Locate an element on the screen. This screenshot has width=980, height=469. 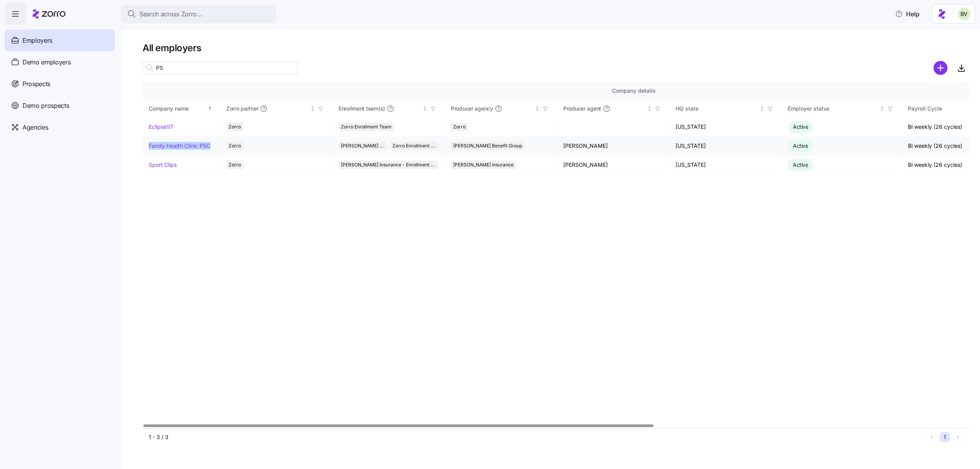
a: Family Health Clinic PSC is located at coordinates (180, 145).